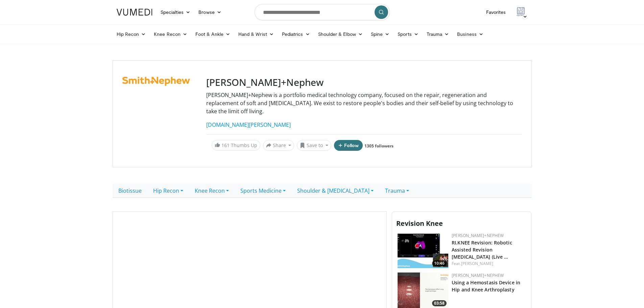  Describe the element at coordinates (130, 191) in the screenshot. I see `a: Biotissue` at that location.